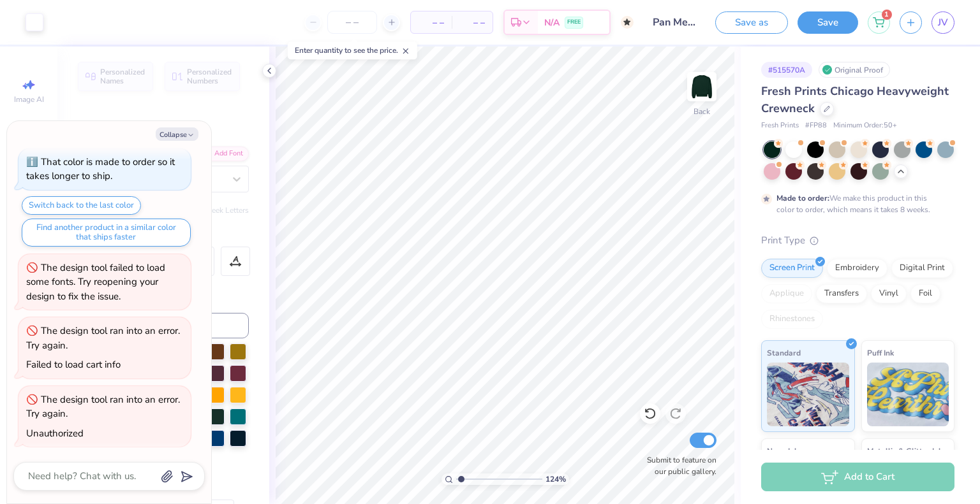  Describe the element at coordinates (74, 365) in the screenshot. I see `div: Failed to load cart info` at that location.